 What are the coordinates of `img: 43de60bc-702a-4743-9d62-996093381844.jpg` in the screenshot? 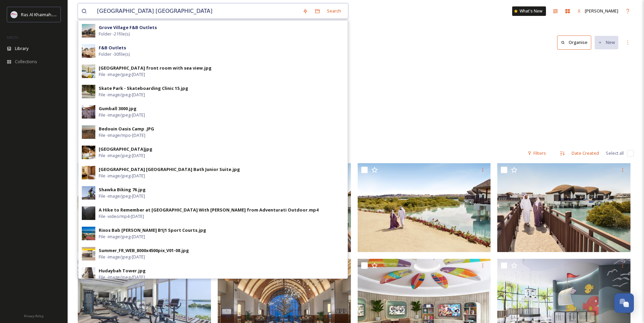 It's located at (88, 30).